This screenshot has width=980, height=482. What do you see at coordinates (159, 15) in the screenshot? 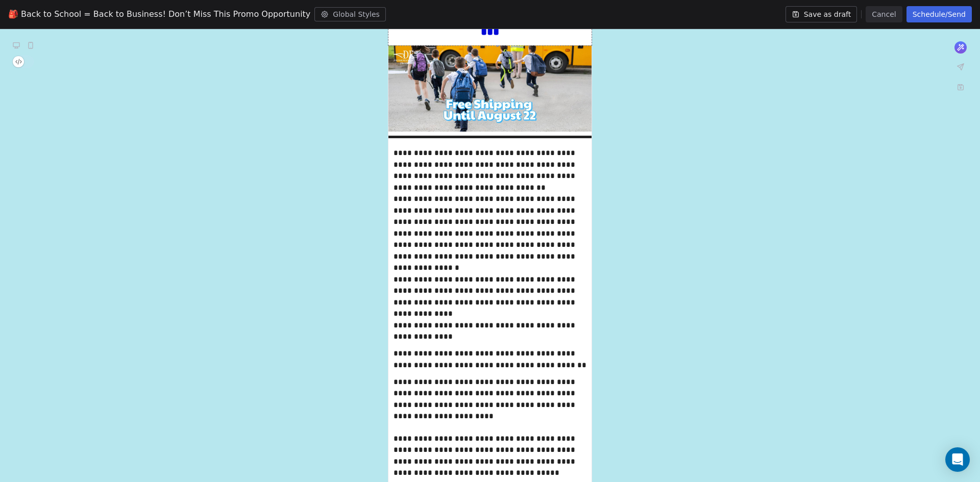
I see `span: 🎒 Back to School = Back to Business! Don’t Miss This Promo Opportunity` at bounding box center [159, 15].